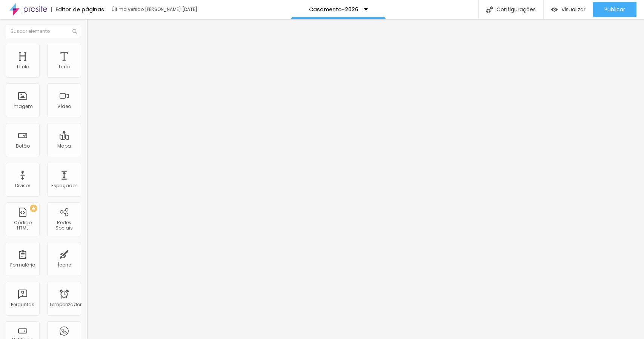  What do you see at coordinates (80, 9) in the screenshot?
I see `font: Editor de páginas` at bounding box center [80, 9].